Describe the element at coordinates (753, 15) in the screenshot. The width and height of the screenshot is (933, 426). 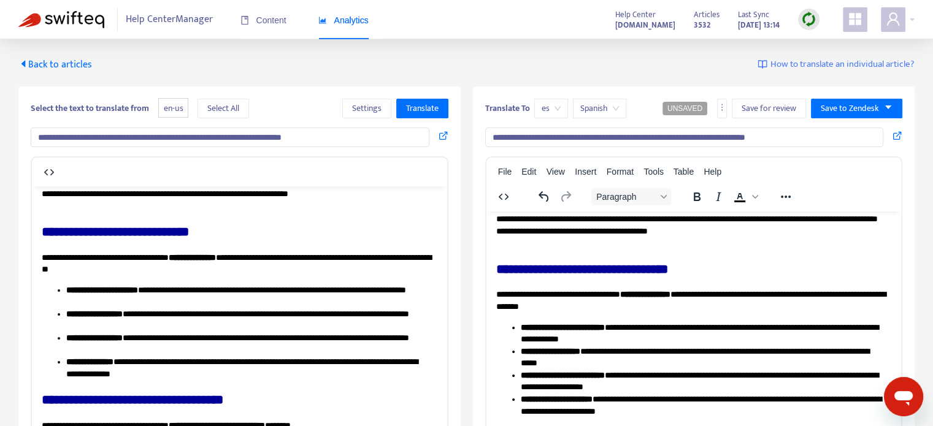
I see `span: Last Sync` at that location.